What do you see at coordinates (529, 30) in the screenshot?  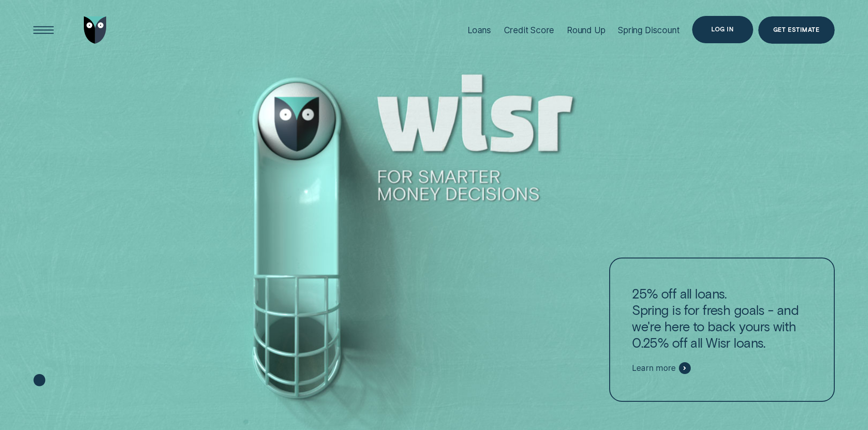 I see `div: Credit Score` at bounding box center [529, 30].